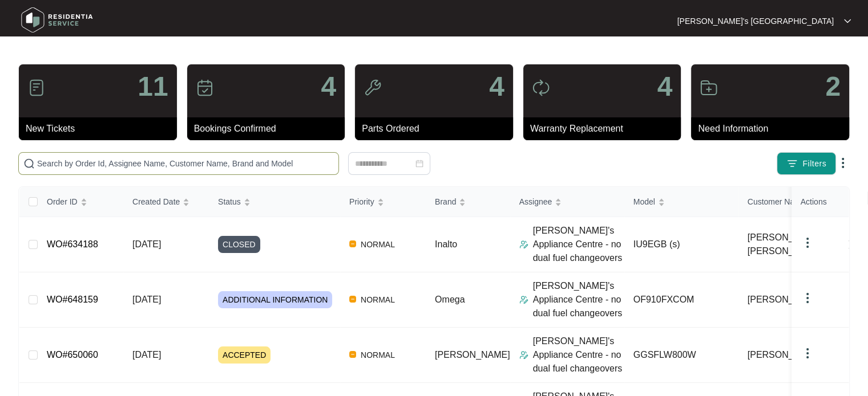  I want to click on span: Model, so click(644, 202).